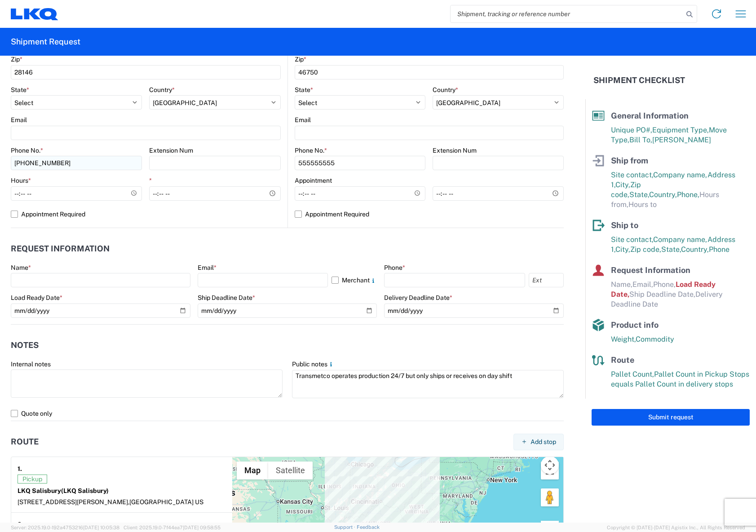 This screenshot has height=532, width=756. Describe the element at coordinates (623, 339) in the screenshot. I see `span: Weight,` at that location.